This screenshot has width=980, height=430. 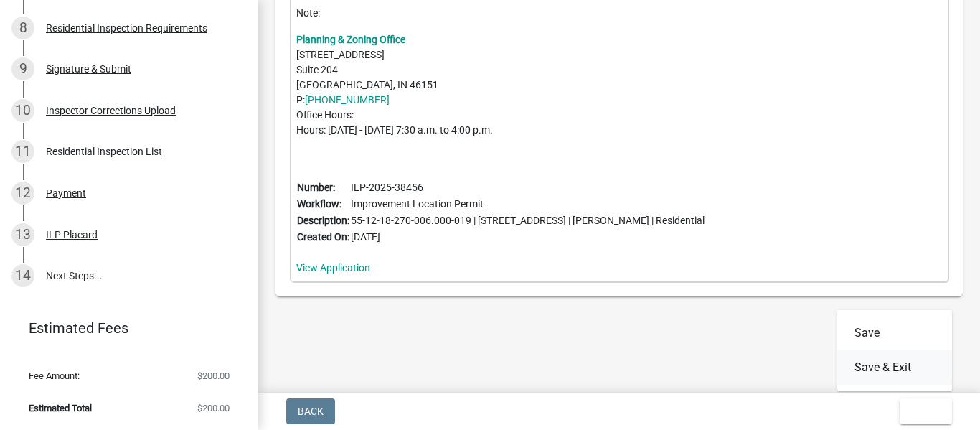 What do you see at coordinates (310, 411) in the screenshot?
I see `button: Back` at bounding box center [310, 411].